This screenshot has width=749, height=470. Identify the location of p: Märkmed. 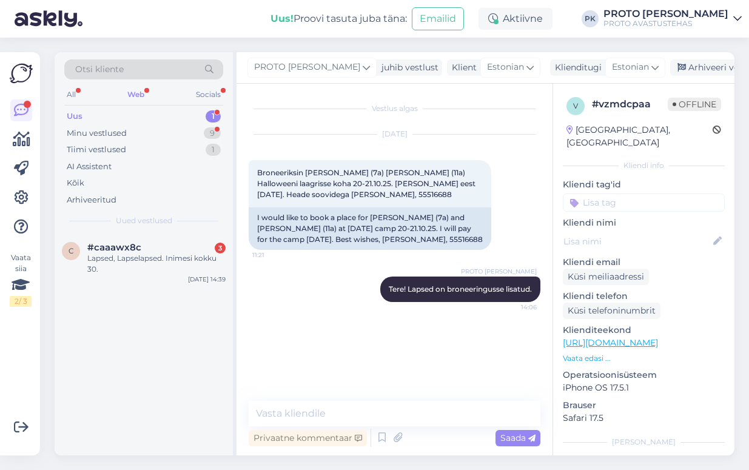
(644, 461).